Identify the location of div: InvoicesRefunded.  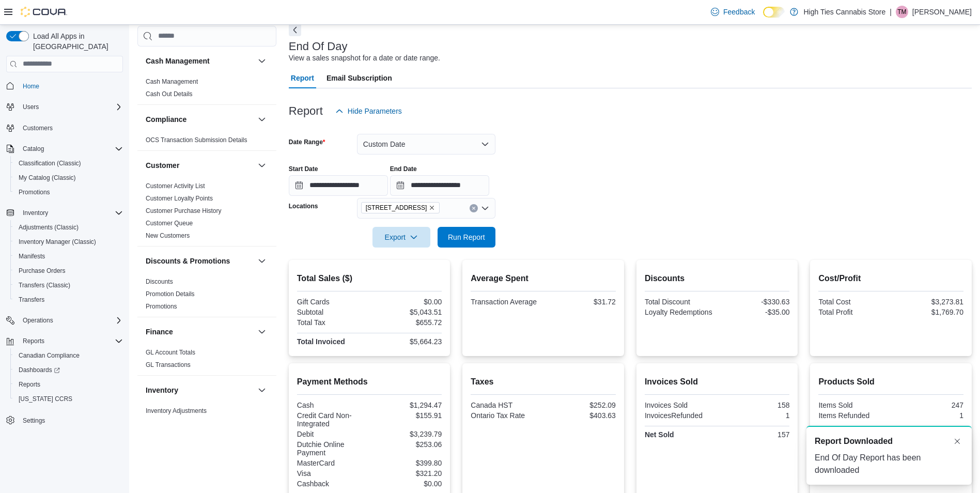
(680, 416).